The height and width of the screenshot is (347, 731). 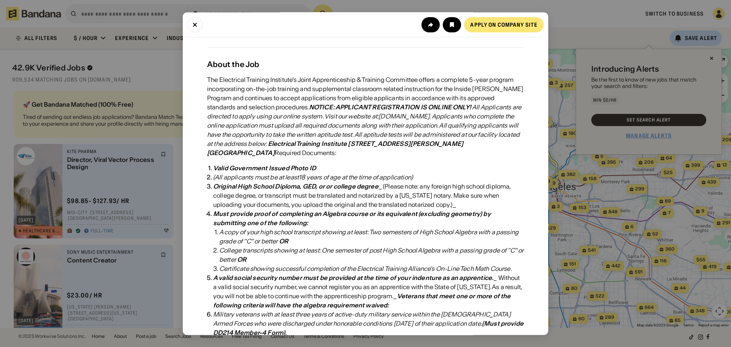 I want to click on em: Veterans that meet one or more of the following criteria will have the algebra requirement waived:, so click(x=362, y=301).